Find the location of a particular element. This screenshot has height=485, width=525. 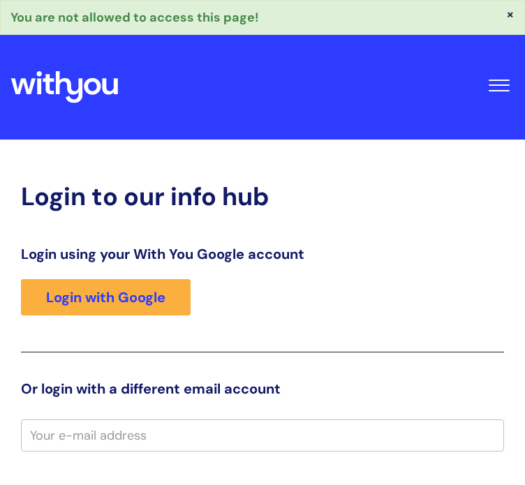

a: Login with Google is located at coordinates (105, 297).